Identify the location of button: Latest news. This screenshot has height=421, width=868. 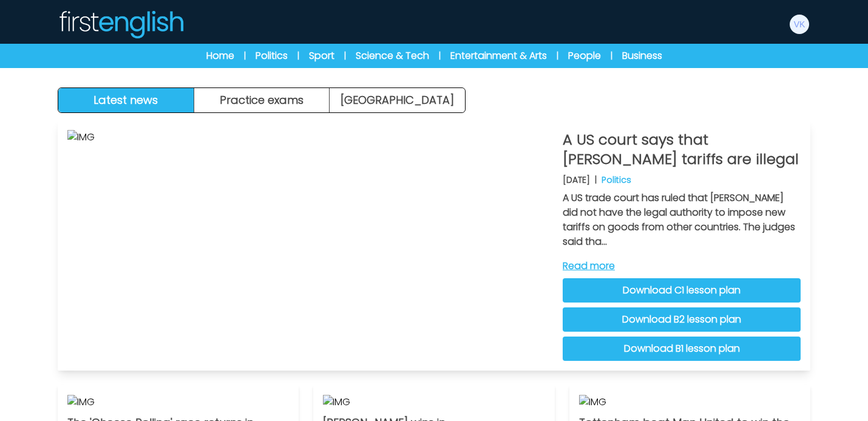
(126, 100).